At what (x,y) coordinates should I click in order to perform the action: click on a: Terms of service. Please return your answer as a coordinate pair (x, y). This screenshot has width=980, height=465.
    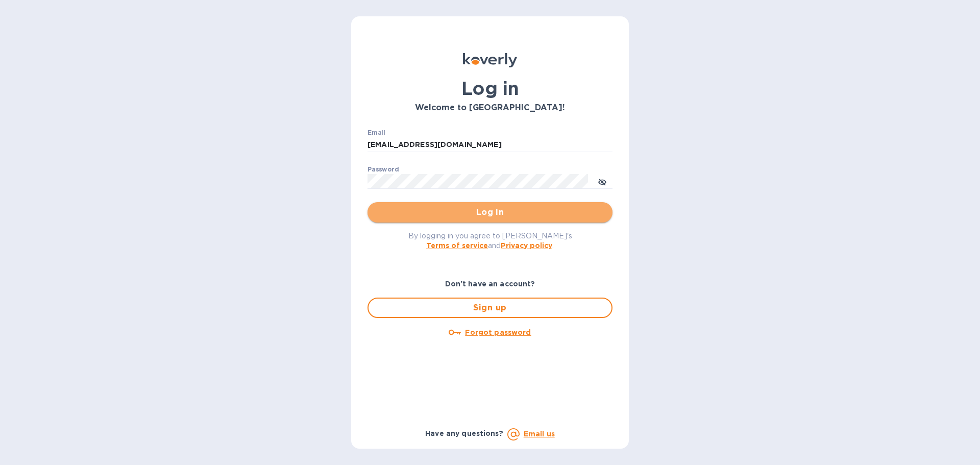
    Looking at the image, I should click on (457, 246).